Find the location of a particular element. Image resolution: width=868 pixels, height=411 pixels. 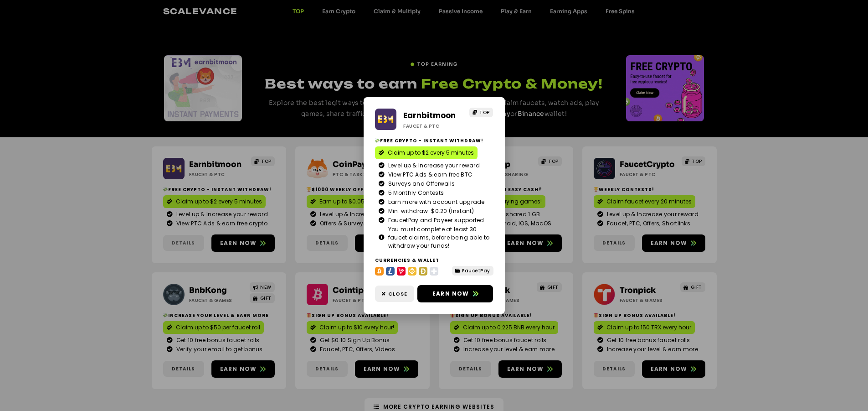

span: 5 Monthly Contests is located at coordinates (415, 193).